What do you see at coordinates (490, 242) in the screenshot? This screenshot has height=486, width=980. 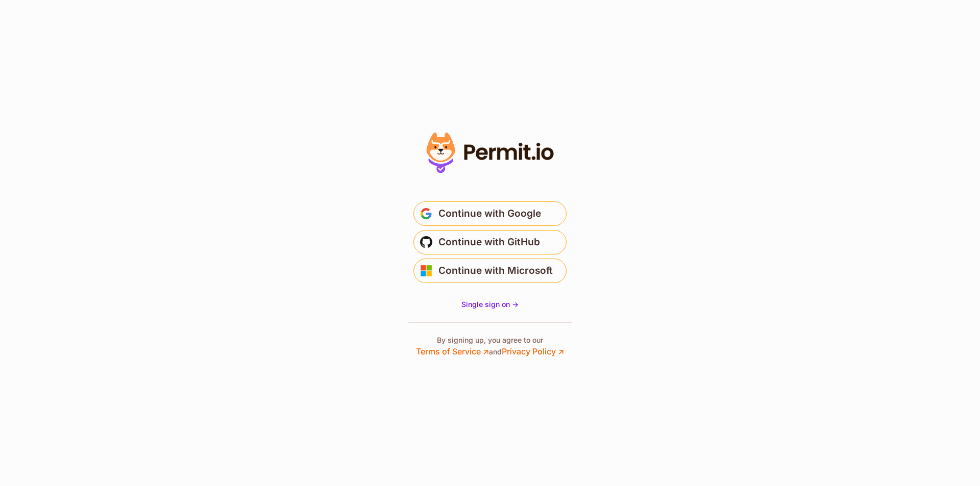 I see `button: Continue with GitHub` at bounding box center [490, 242].